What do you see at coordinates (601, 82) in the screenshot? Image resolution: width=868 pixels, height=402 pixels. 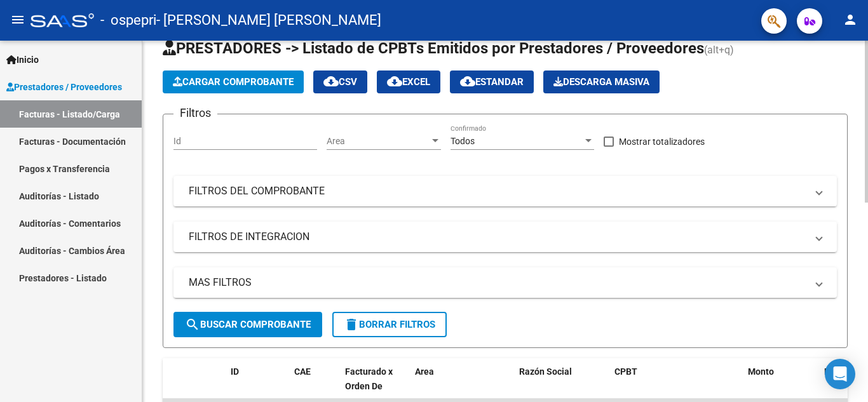 I see `span: Descarga Masiva` at bounding box center [601, 82].